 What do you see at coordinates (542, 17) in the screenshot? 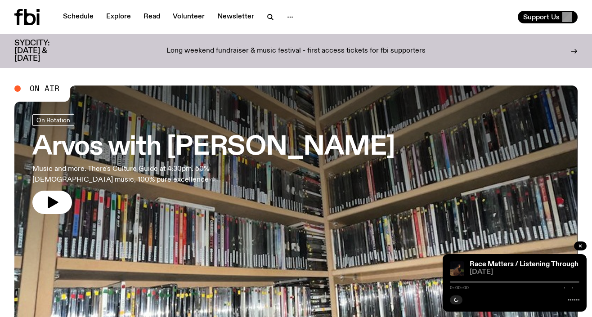
I see `span: Support Us` at bounding box center [542, 17].